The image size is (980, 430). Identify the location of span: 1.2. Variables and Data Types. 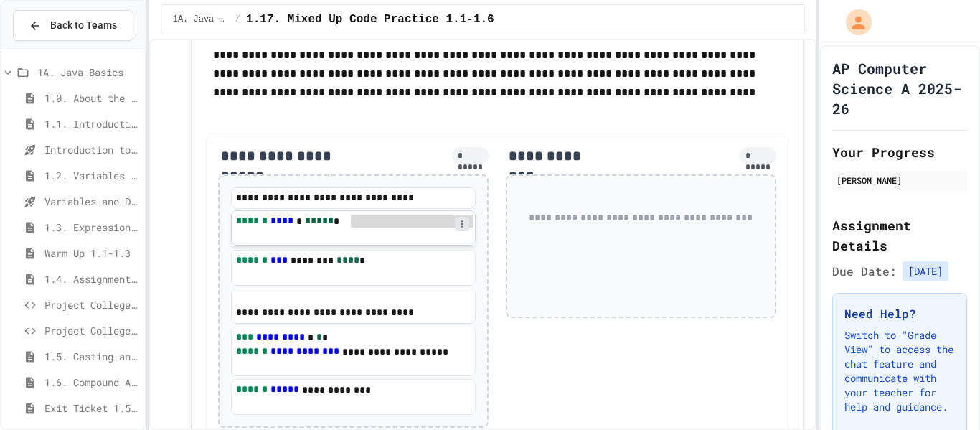
(92, 175).